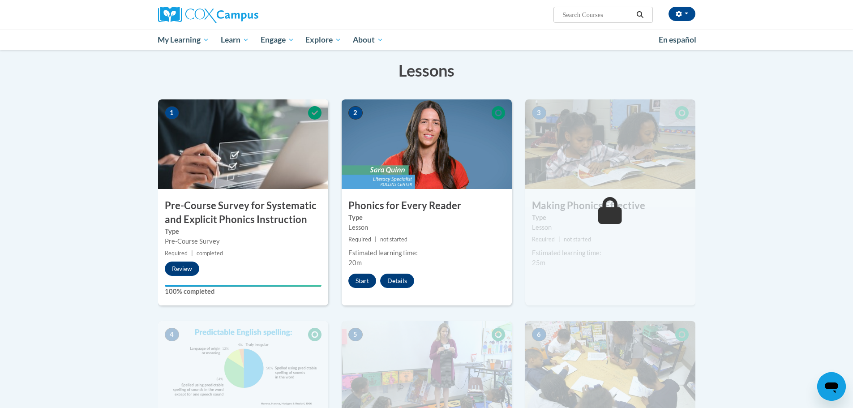 The width and height of the screenshot is (853, 408). What do you see at coordinates (183, 40) in the screenshot?
I see `span: My Learning` at bounding box center [183, 40].